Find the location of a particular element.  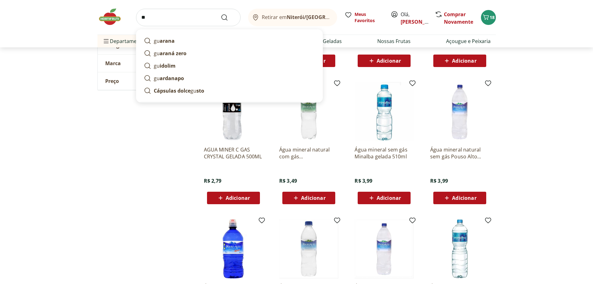

span: 18 is located at coordinates (492, 17).